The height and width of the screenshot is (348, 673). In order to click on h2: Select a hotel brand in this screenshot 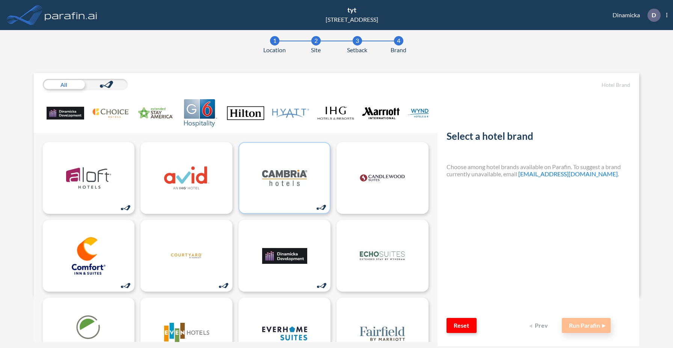, I will do `click(539, 137)`.